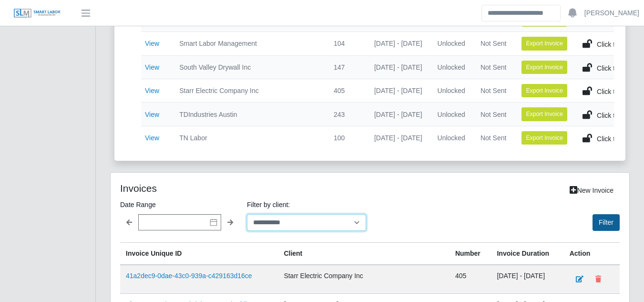  Describe the element at coordinates (249, 67) in the screenshot. I see `td: South Valley Drywall Inc` at that location.